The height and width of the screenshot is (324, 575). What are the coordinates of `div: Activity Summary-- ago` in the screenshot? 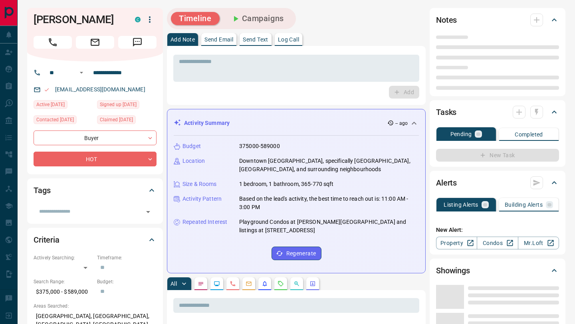 It's located at (296, 123).